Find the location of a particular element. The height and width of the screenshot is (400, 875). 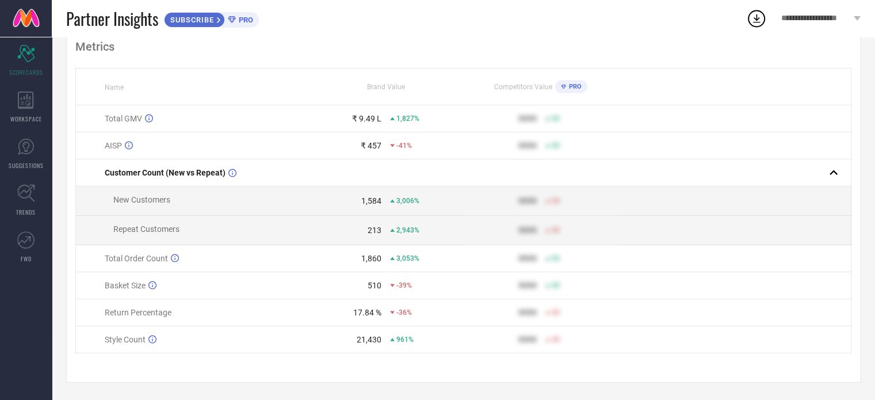

div: 510 is located at coordinates (375, 285).